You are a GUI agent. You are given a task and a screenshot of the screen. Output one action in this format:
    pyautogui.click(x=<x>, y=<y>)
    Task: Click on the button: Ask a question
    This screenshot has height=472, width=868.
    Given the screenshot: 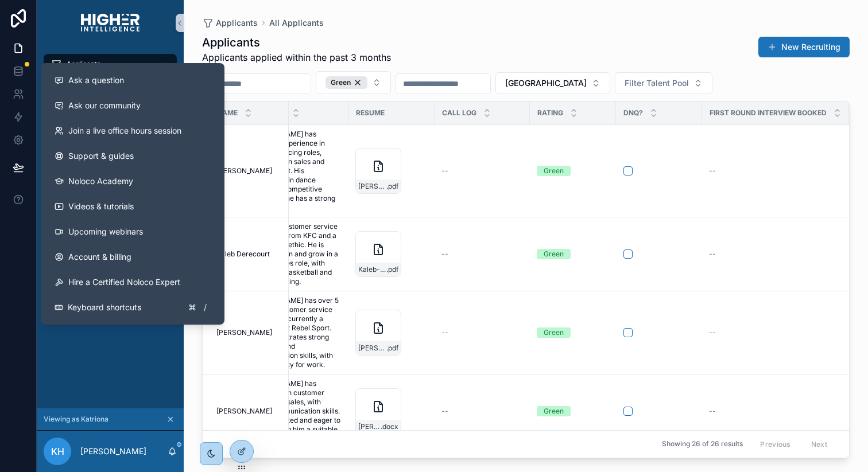 What is the action you would take?
    pyautogui.click(x=132, y=80)
    